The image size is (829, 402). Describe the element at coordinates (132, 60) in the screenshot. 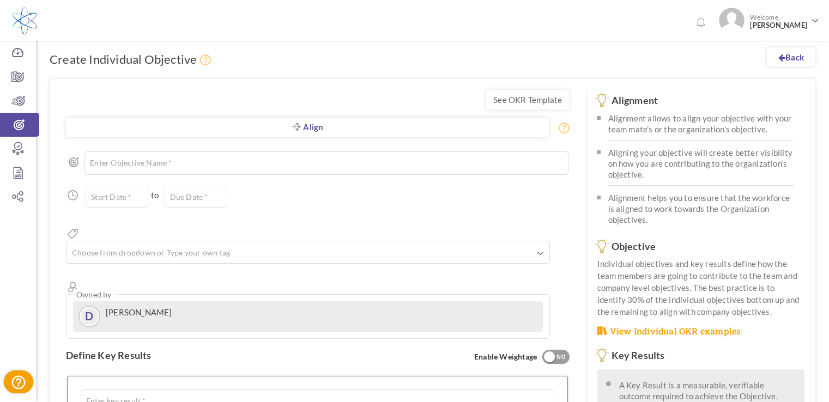

I see `h1: Create Individual Objective` at that location.